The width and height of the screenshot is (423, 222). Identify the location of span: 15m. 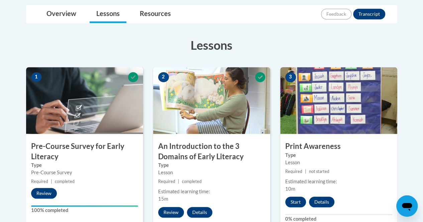
(163, 199).